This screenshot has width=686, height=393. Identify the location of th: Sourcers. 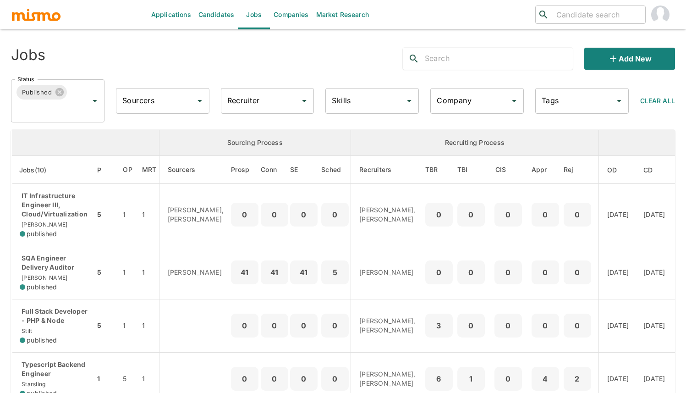
(195, 170).